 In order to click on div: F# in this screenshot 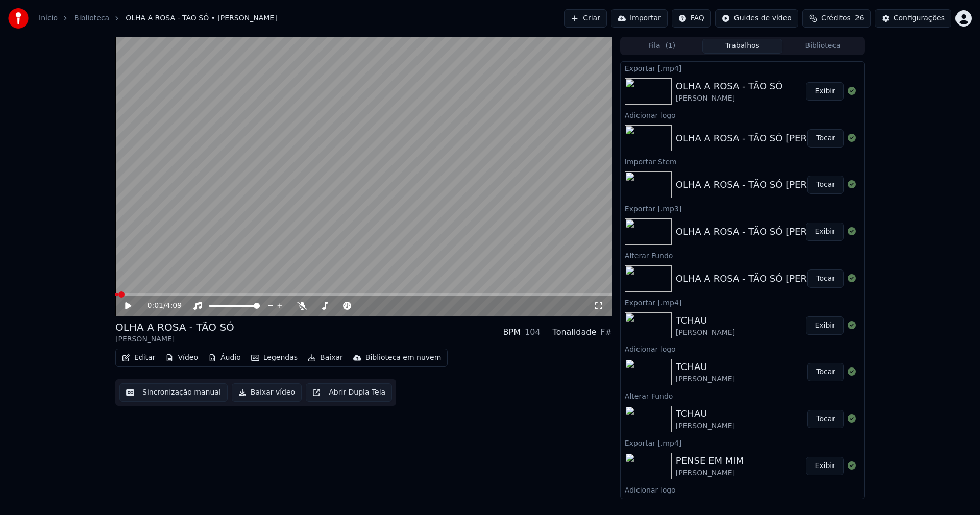, I will do `click(606, 332)`.